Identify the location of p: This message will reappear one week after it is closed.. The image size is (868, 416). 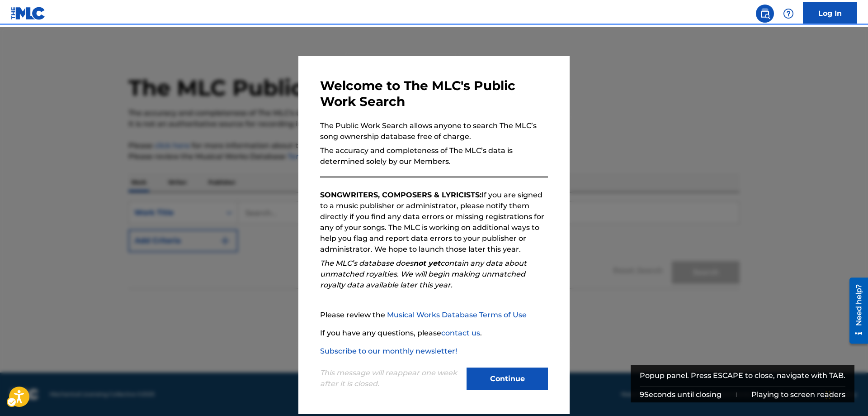
(391, 378).